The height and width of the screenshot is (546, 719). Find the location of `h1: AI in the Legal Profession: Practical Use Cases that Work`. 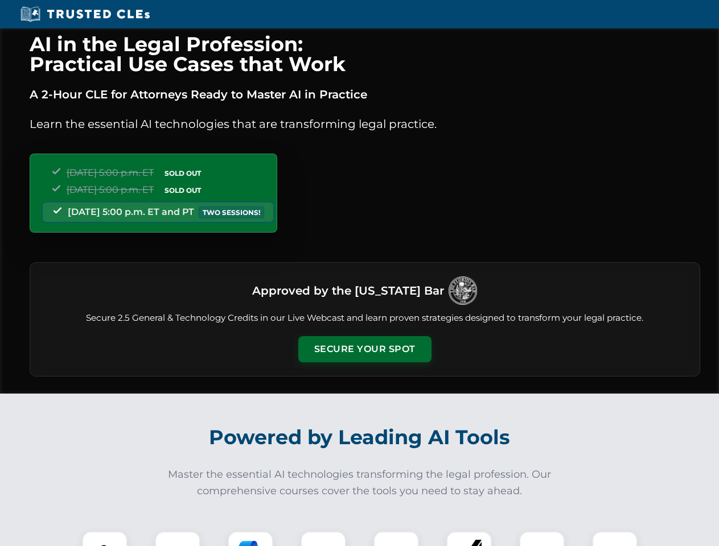

h1: AI in the Legal Profession: Practical Use Cases that Work is located at coordinates (365, 54).